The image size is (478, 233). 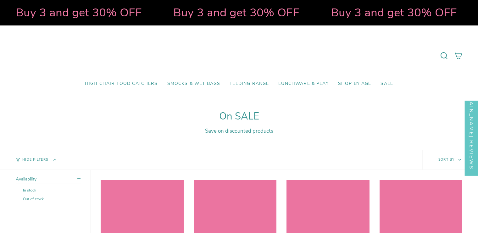 I want to click on div: Click to open Judge.me floating reviews tab, so click(x=472, y=123).